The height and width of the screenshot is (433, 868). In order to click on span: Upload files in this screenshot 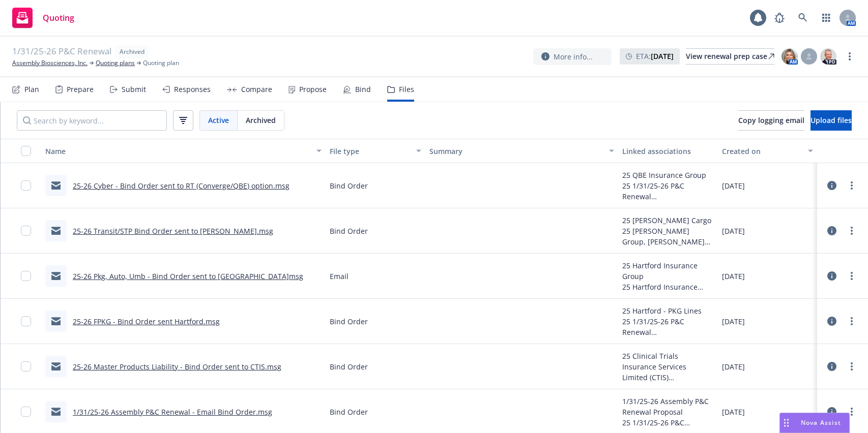, I will do `click(831, 120)`.